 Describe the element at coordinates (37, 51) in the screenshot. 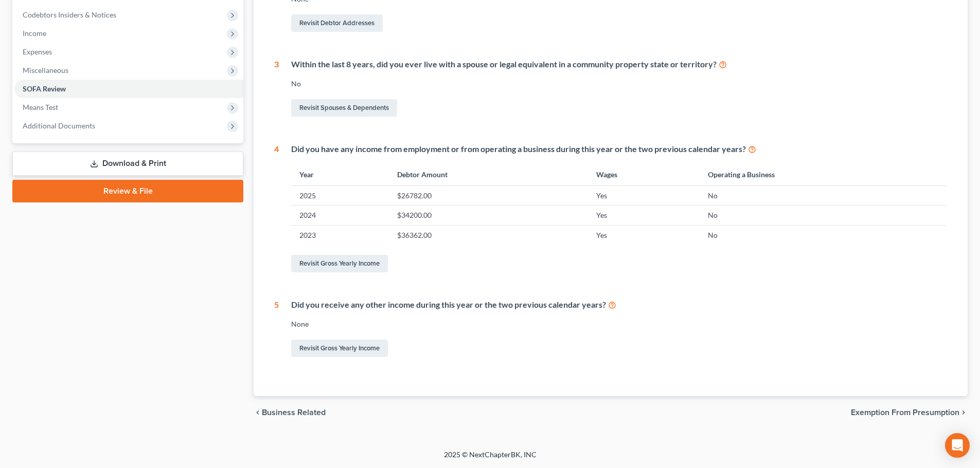

I see `span: Expenses` at that location.